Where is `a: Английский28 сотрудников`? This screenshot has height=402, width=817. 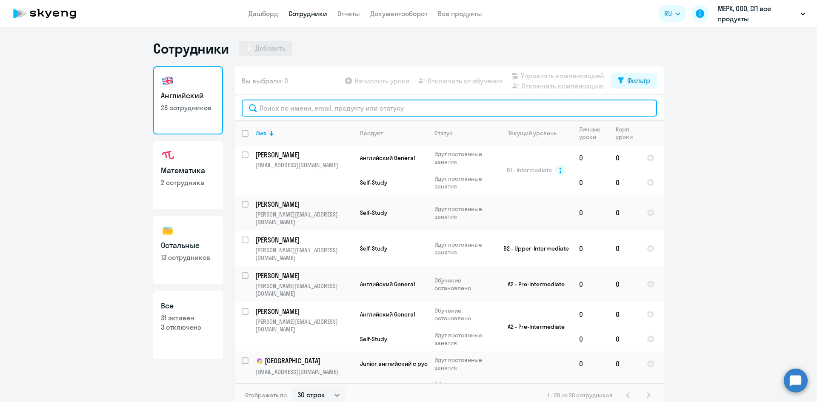
a: Английский28 сотрудников is located at coordinates (188, 100).